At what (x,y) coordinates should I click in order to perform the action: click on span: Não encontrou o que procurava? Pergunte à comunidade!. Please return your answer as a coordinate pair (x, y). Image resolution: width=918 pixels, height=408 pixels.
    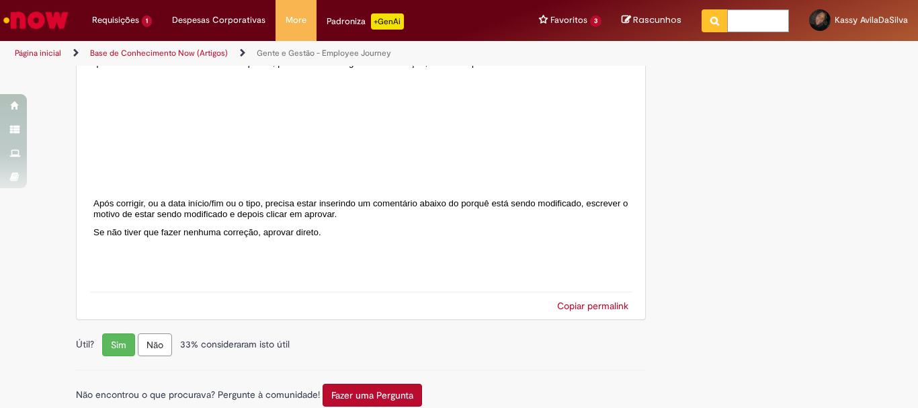
    Looking at the image, I should click on (198, 395).